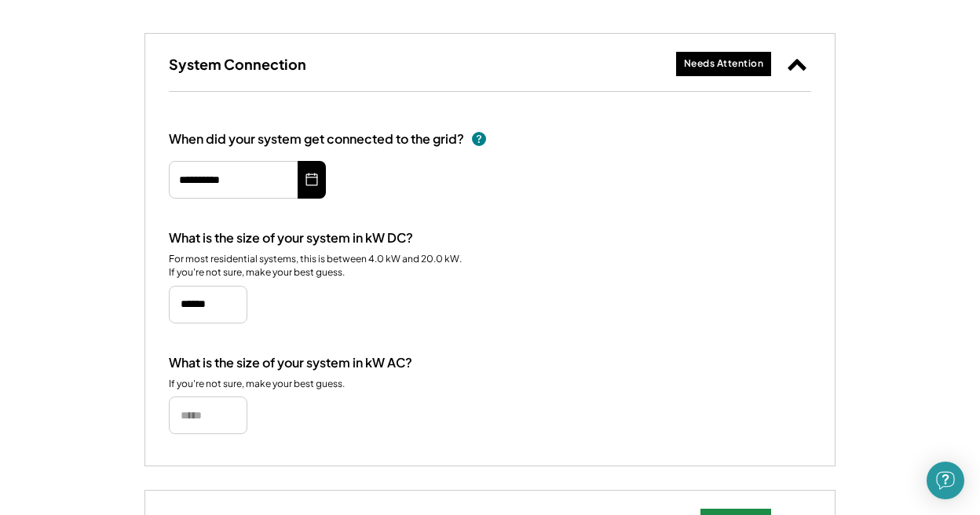 The height and width of the screenshot is (515, 980). Describe the element at coordinates (256, 384) in the screenshot. I see `div: If you're not sure, make your best guess.` at that location.